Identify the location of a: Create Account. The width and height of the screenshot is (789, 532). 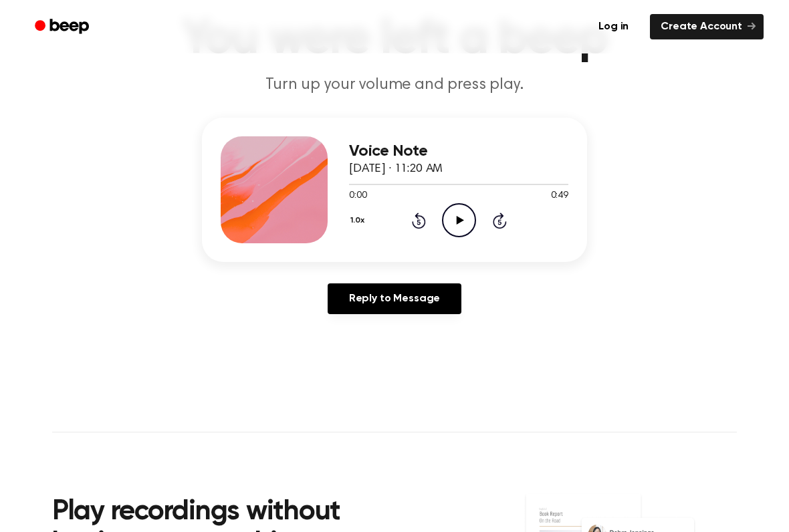
(706, 27).